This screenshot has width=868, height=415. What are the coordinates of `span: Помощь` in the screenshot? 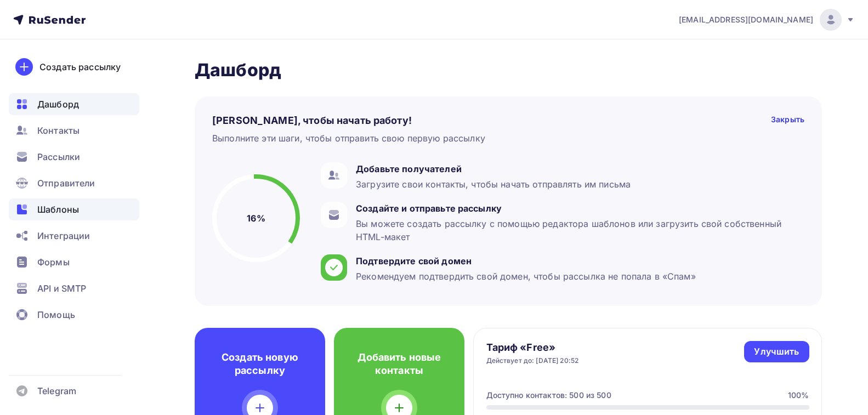 It's located at (56, 314).